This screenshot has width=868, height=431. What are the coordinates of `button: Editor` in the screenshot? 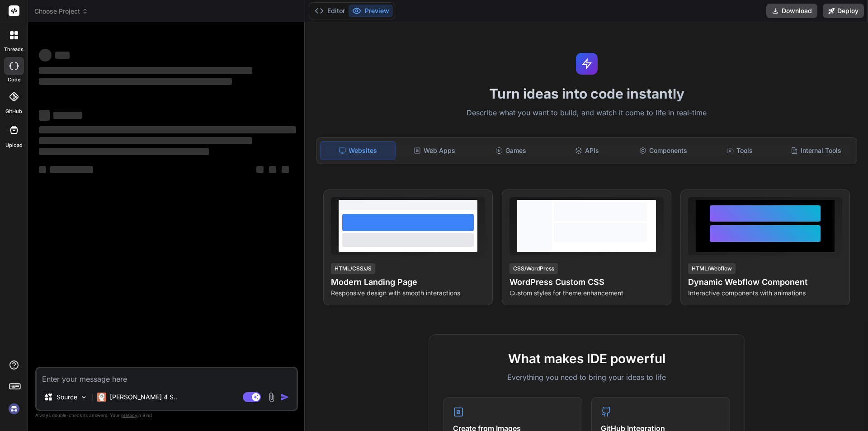 It's located at (329, 11).